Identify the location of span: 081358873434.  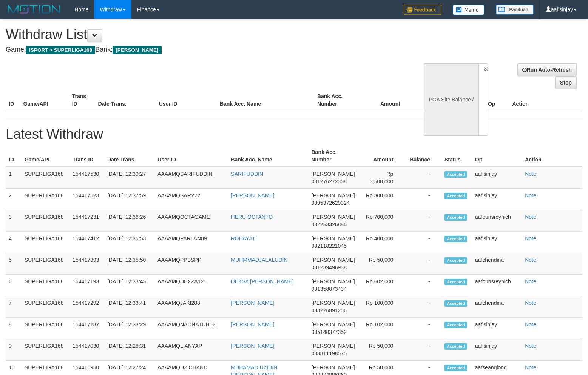
(329, 289).